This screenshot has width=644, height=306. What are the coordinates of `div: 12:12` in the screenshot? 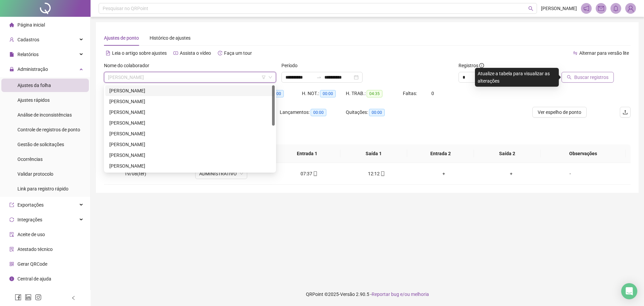 It's located at (377, 173).